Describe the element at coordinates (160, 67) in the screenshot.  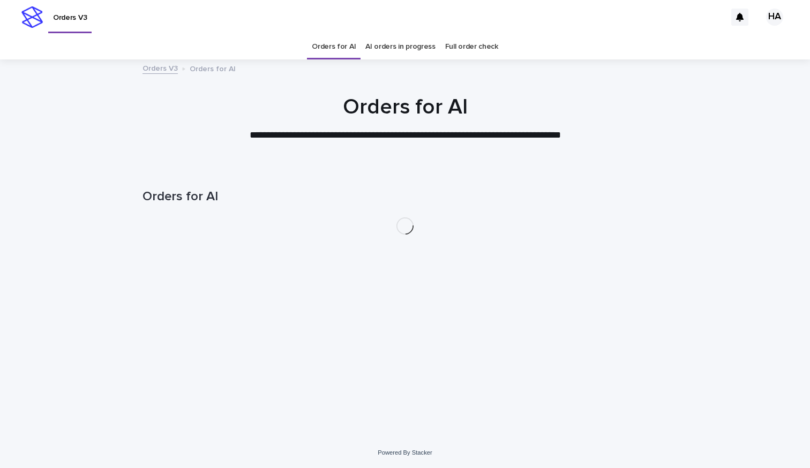
I see `a: Orders V3` at that location.